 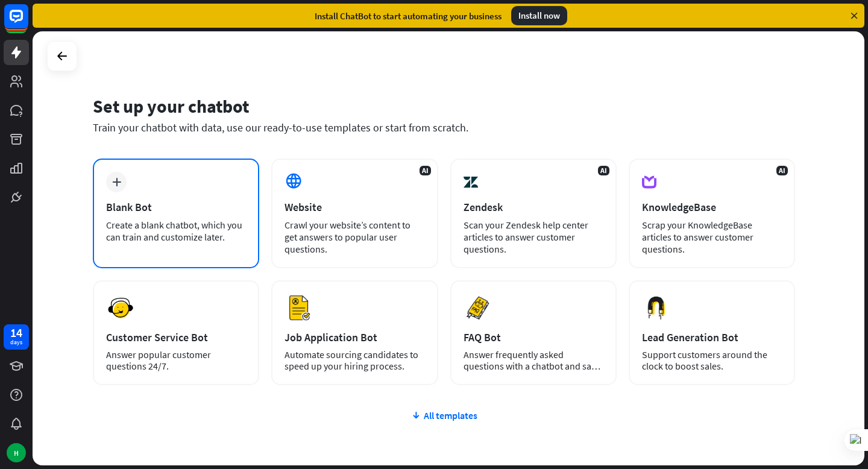 What do you see at coordinates (712, 360) in the screenshot?
I see `div: Support customers around the clock to boost sales.` at bounding box center [712, 360].